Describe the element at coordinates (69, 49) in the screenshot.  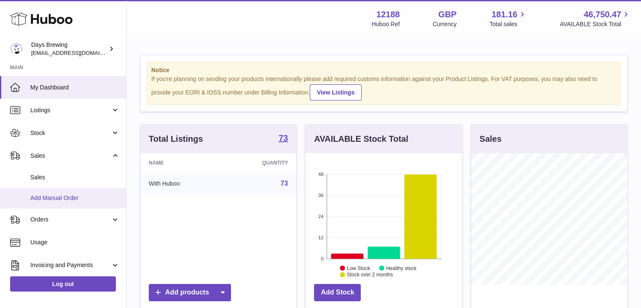
I see `div: Days Brewing` at that location.